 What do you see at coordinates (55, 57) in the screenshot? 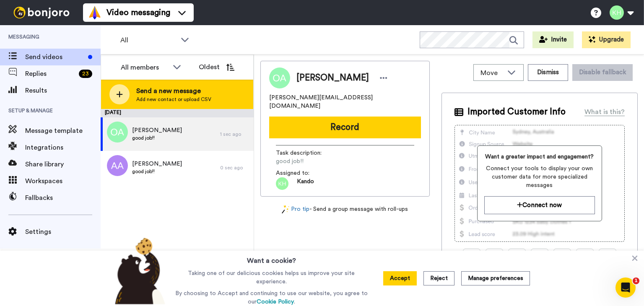
I see `span: Send videos` at bounding box center [55, 57].